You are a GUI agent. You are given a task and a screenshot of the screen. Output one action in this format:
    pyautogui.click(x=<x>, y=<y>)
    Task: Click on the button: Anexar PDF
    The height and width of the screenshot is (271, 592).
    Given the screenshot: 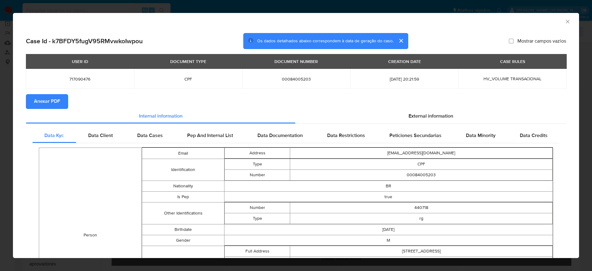 What is the action you would take?
    pyautogui.click(x=47, y=101)
    